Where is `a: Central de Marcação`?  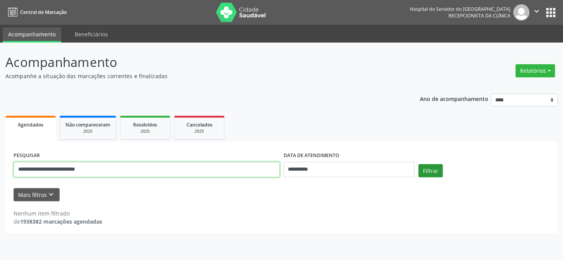 a: Central de Marcação is located at coordinates (36, 12).